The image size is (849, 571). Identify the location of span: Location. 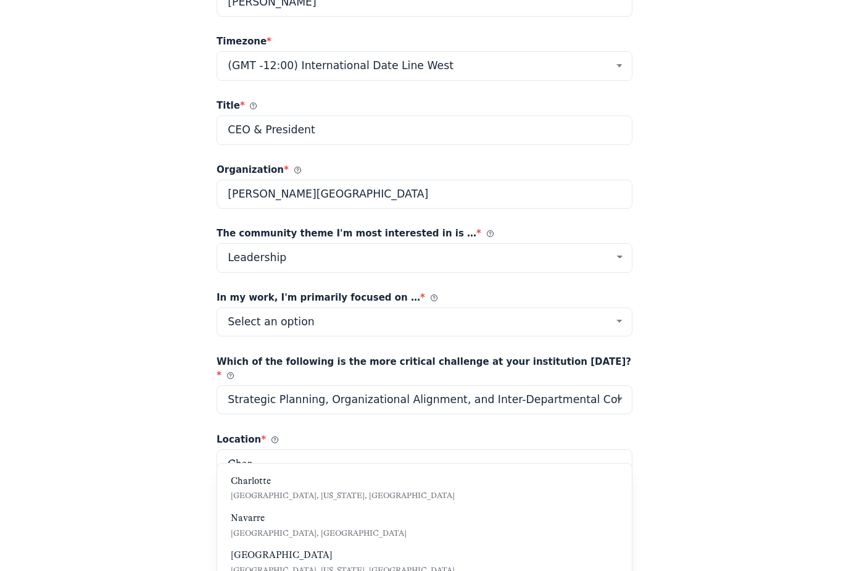
(248, 439).